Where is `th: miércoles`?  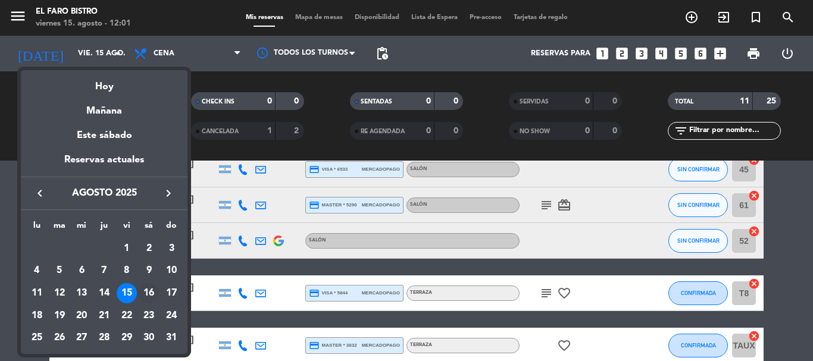 th: miércoles is located at coordinates (82, 228).